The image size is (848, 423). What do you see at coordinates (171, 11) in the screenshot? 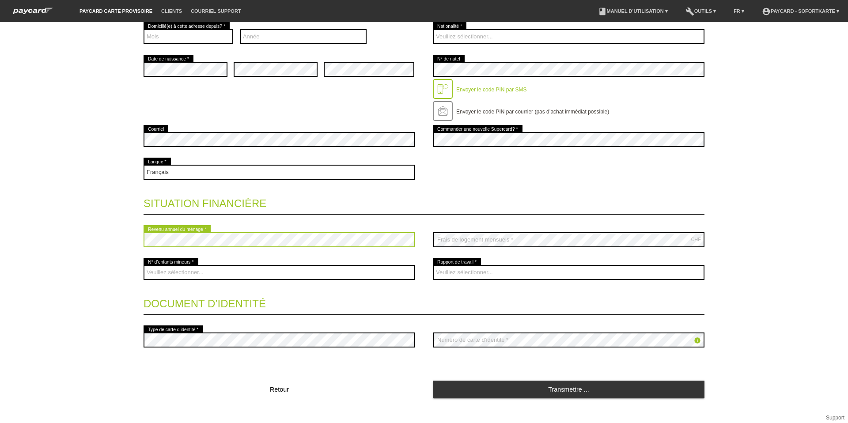
I see `a: Clients` at bounding box center [171, 11].